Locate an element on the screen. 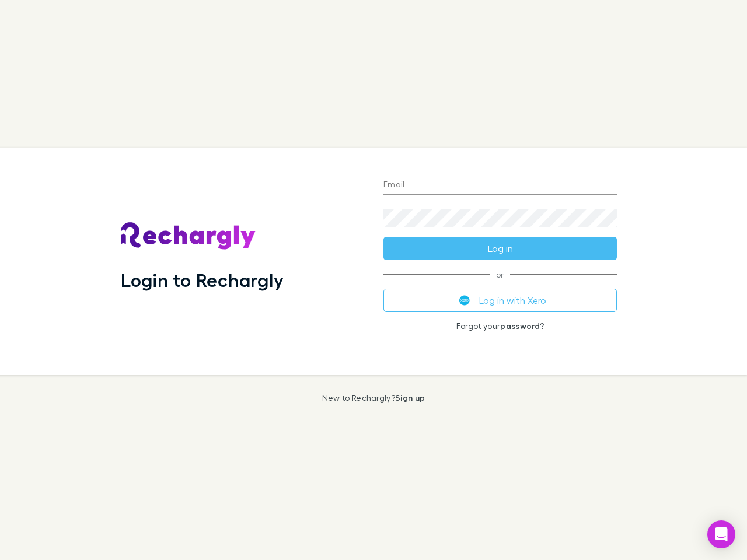  h1: Login to Rechargly is located at coordinates (202, 280).